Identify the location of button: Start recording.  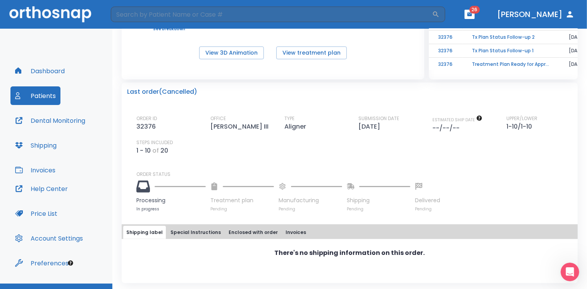
(52, 233).